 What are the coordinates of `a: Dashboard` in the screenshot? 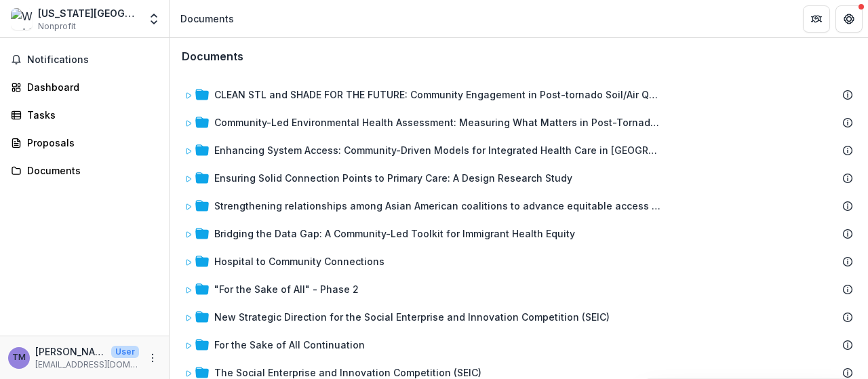 It's located at (84, 87).